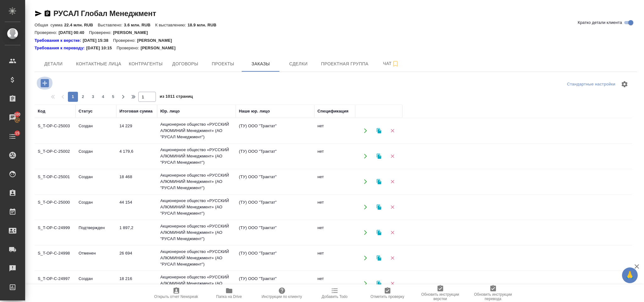  Describe the element at coordinates (387, 297) in the screenshot. I see `span: Отметить проверку` at that location.